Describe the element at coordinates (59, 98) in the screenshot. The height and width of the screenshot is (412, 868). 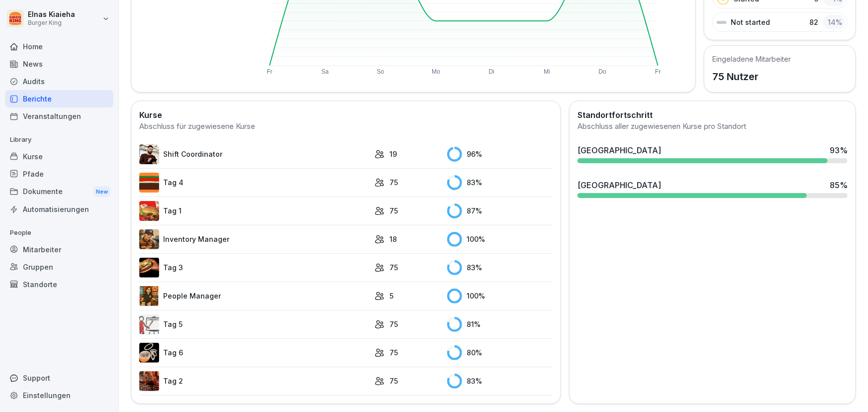
I see `div: Berichte` at that location.